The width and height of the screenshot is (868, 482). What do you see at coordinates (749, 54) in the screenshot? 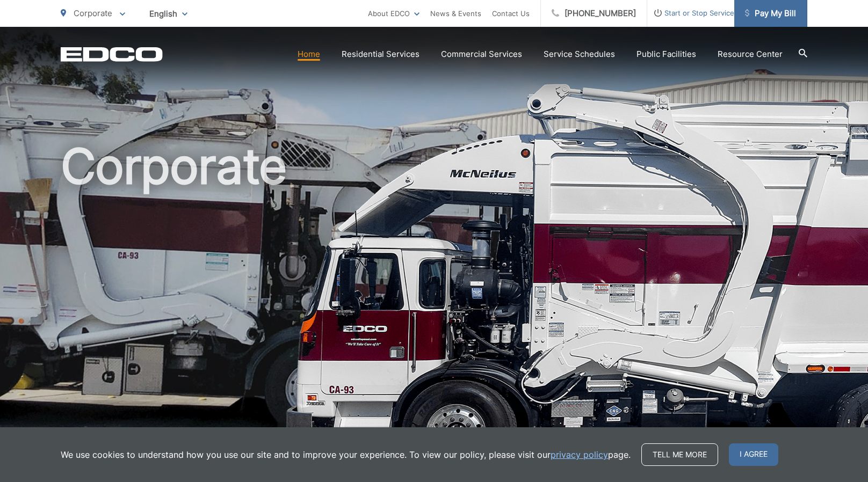
I see `a: Resource Center` at bounding box center [749, 54].